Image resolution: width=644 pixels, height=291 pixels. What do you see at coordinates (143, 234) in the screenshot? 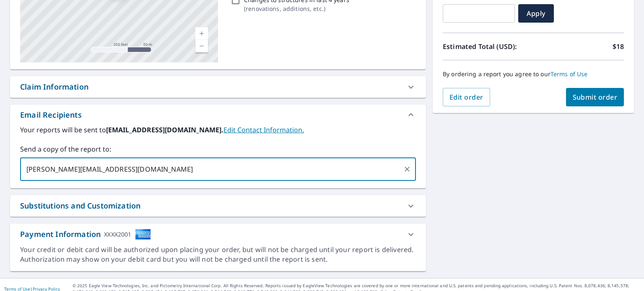
I see `img: cardImage` at bounding box center [143, 234].